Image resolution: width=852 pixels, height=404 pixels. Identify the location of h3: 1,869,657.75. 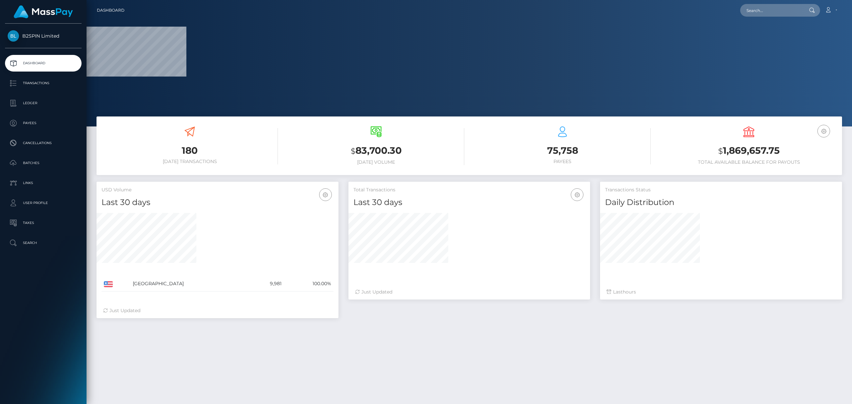
(749, 151).